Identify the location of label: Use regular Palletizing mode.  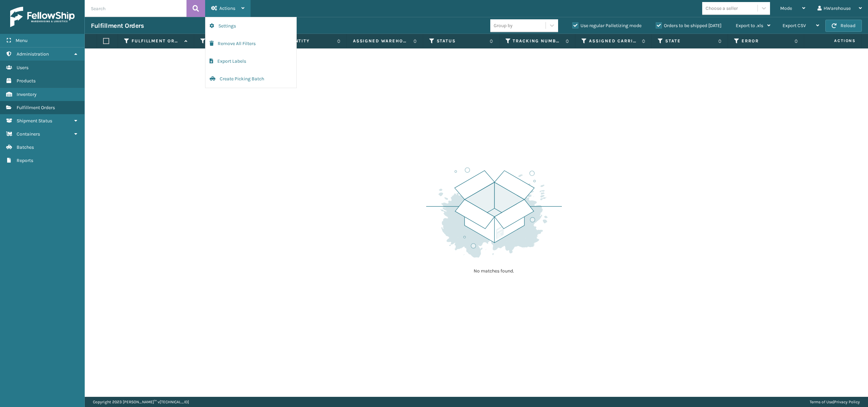
(607, 26).